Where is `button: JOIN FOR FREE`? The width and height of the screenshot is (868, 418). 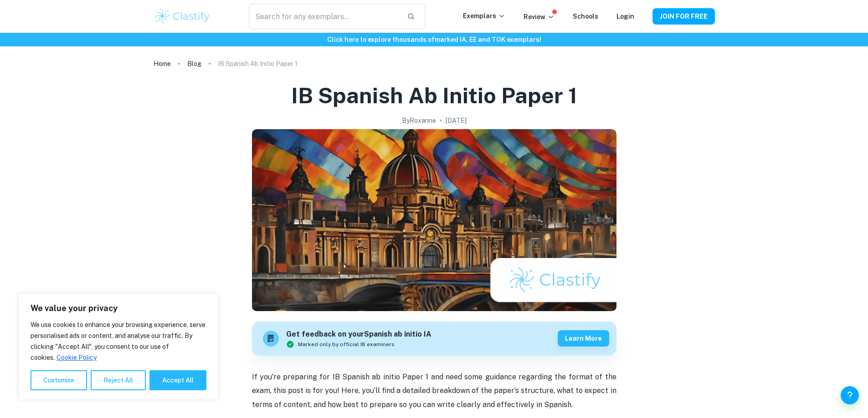 button: JOIN FOR FREE is located at coordinates (683, 17).